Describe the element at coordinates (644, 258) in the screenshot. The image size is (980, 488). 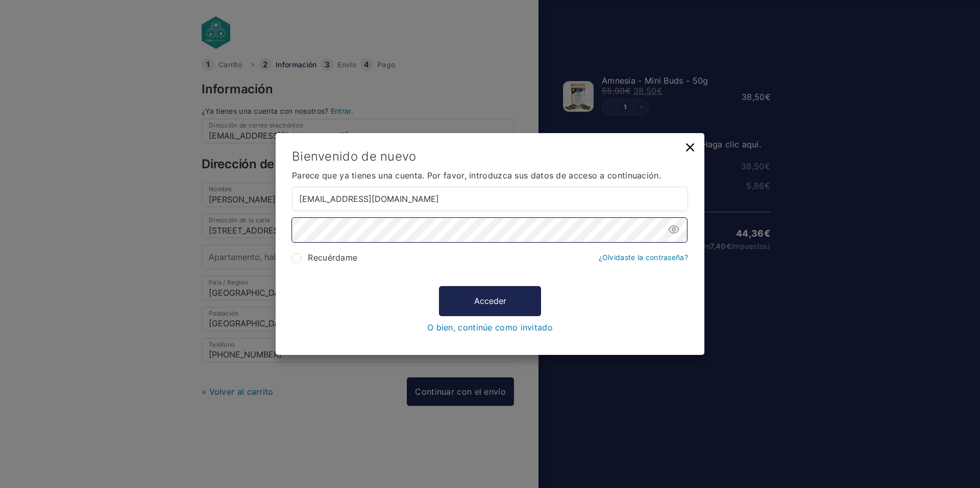
I see `a: ¿Olvidaste la contraseña?` at that location.